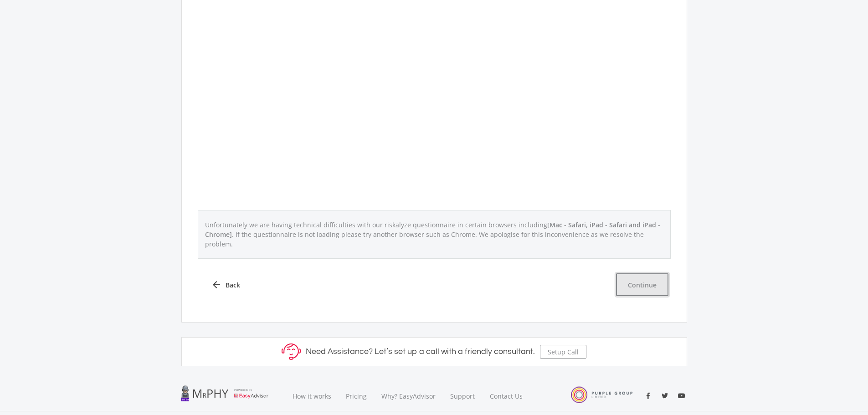  Describe the element at coordinates (420, 351) in the screenshot. I see `h5: Need Assistance? Let’s set up a call with a friendly consultant.` at that location.